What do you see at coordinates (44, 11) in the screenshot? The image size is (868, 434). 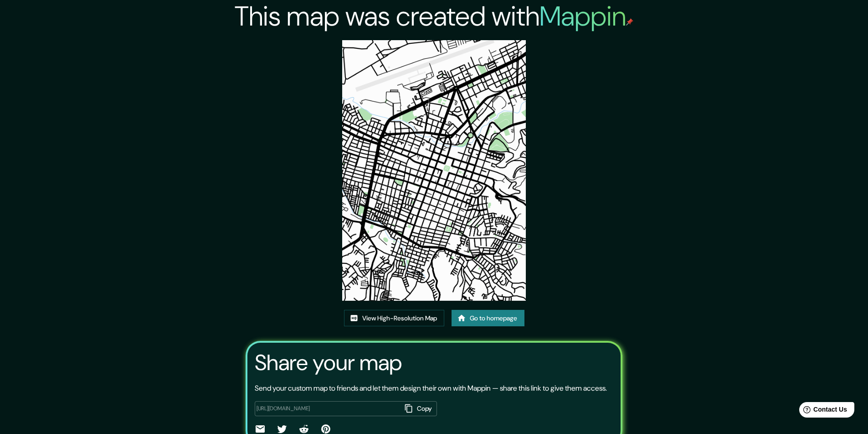 I see `span: Contact Us` at bounding box center [44, 11].